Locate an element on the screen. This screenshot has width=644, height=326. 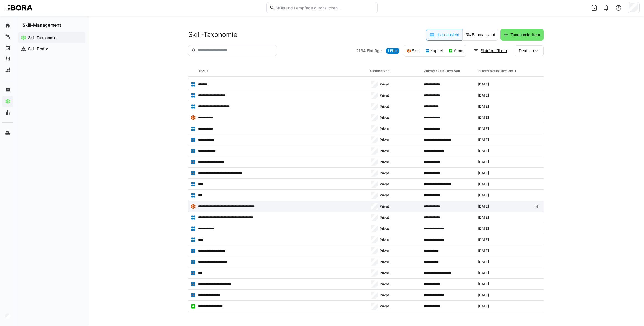
div: Zuletzt aktualisiert am is located at coordinates (496, 71).